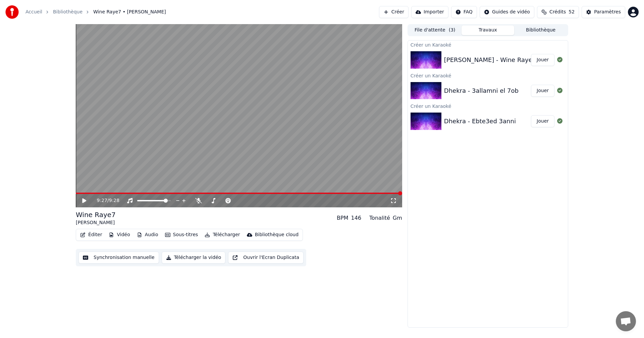 This screenshot has height=338, width=644. Describe the element at coordinates (266, 258) in the screenshot. I see `button: Ouvrir l'Ecran Duplicata` at that location.